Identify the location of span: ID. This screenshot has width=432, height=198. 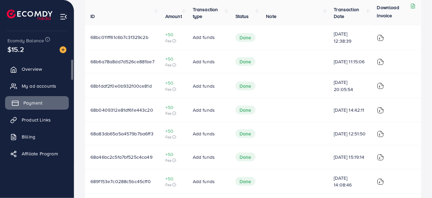
(93, 16).